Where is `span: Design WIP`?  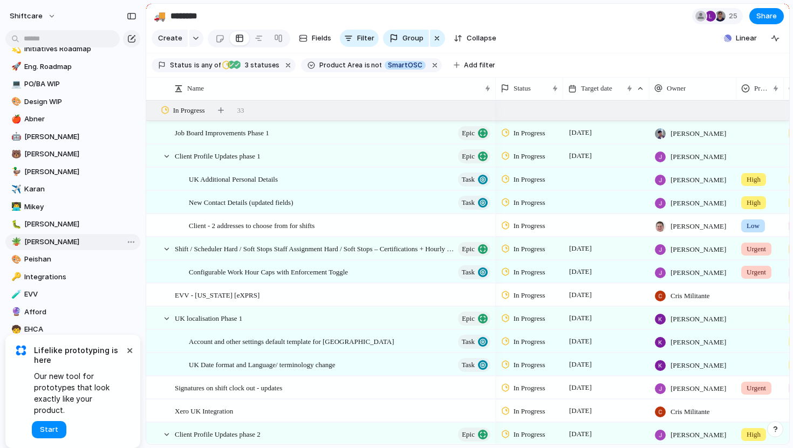 span: Design WIP is located at coordinates (80, 102).